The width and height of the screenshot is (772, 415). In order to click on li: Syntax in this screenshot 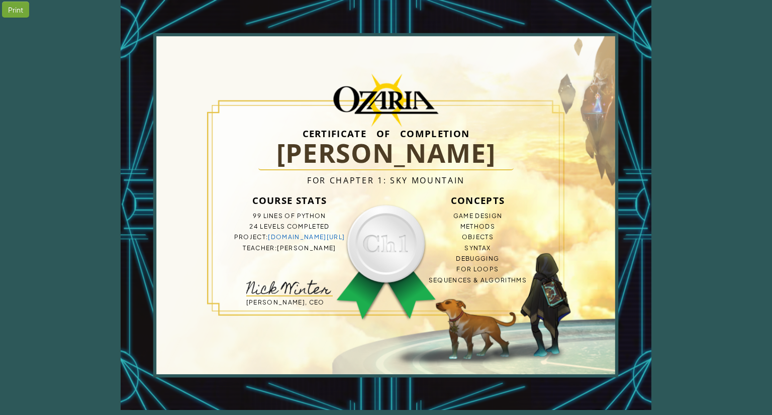, I will do `click(478, 248)`.